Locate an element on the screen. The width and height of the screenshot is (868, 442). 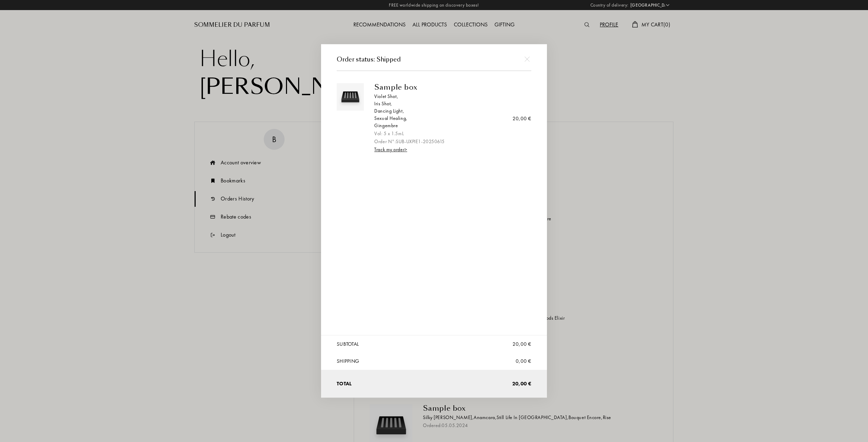
div: Order status: Shipped is located at coordinates (434, 59).